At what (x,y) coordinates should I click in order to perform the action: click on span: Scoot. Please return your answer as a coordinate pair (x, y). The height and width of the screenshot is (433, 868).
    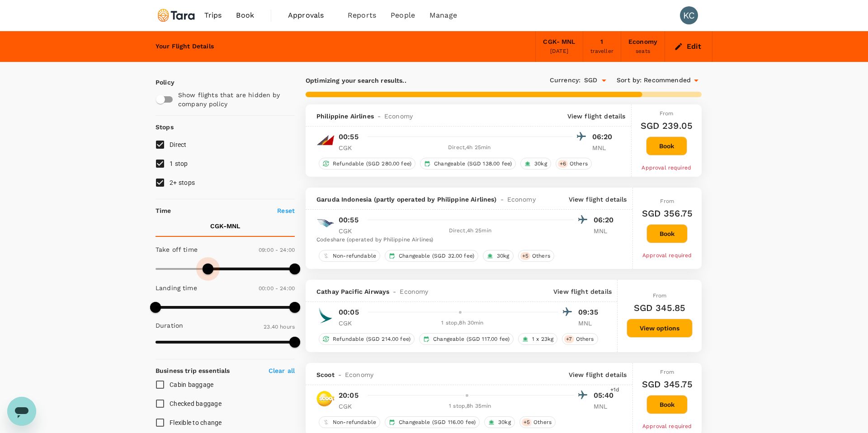
    Looking at the image, I should click on (326, 375).